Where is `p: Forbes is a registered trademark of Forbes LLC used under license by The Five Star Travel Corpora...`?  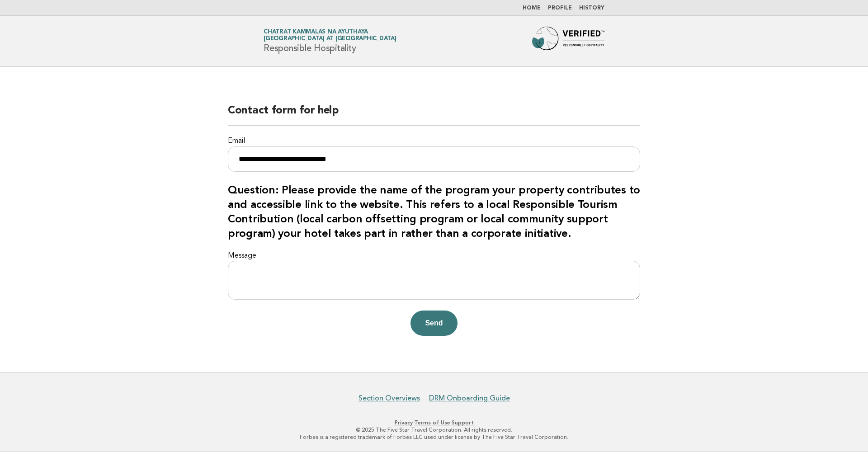
p: Forbes is a registered trademark of Forbes LLC used under license by The Five Star Travel Corpora... is located at coordinates (434, 437).